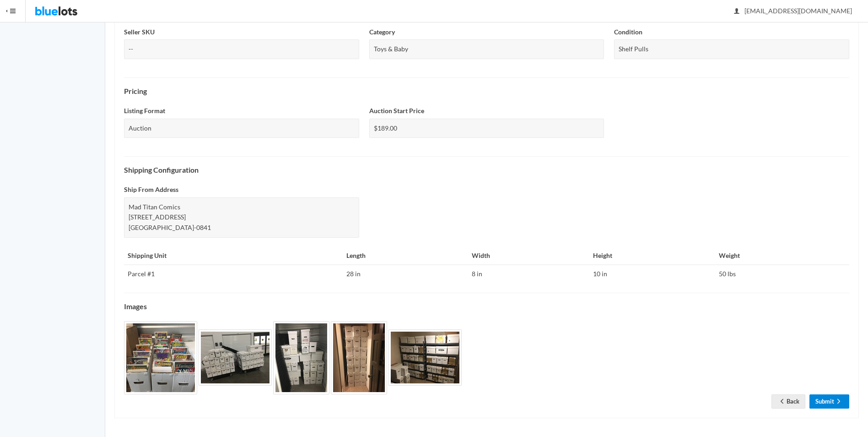  What do you see at coordinates (139, 32) in the screenshot?
I see `label: Seller SKU` at bounding box center [139, 32].